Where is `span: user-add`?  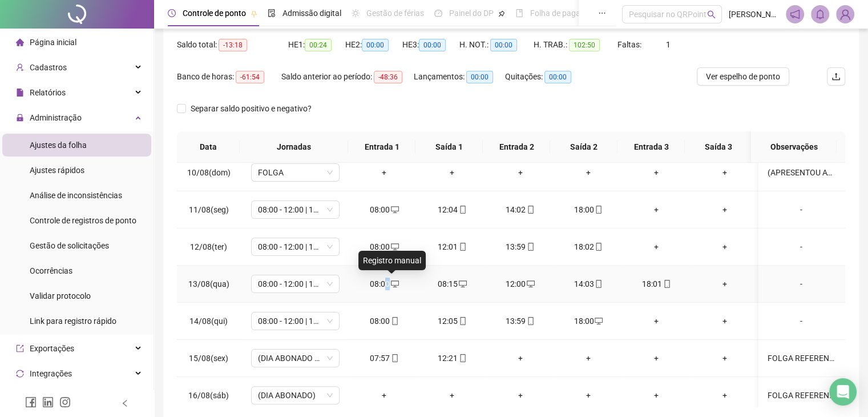 span: user-add is located at coordinates (20, 67).